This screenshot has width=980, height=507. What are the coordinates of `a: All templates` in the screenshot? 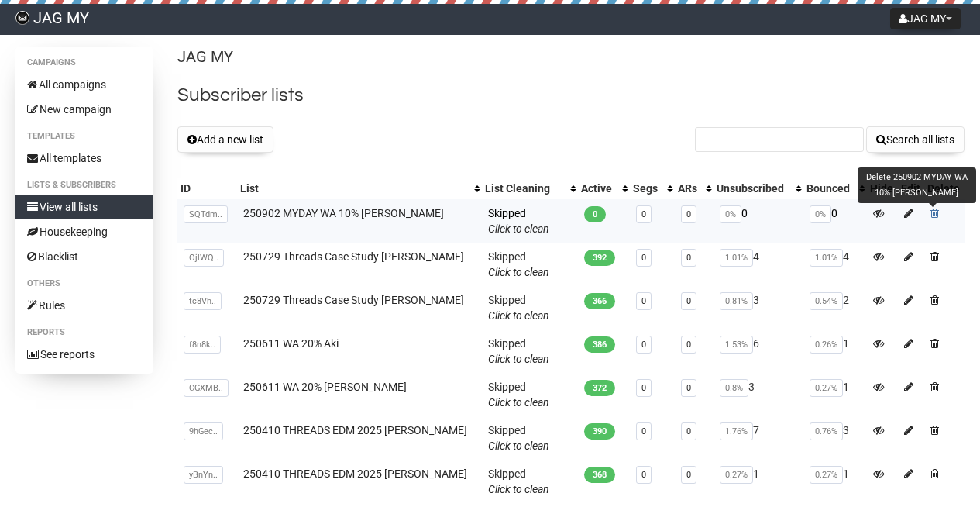 It's located at (84, 158).